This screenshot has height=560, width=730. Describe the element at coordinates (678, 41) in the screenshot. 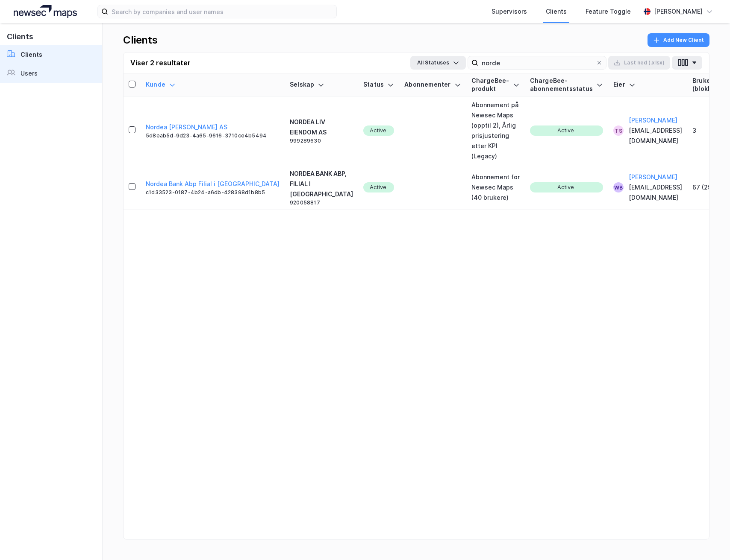

I see `button: Add New Client` at that location.